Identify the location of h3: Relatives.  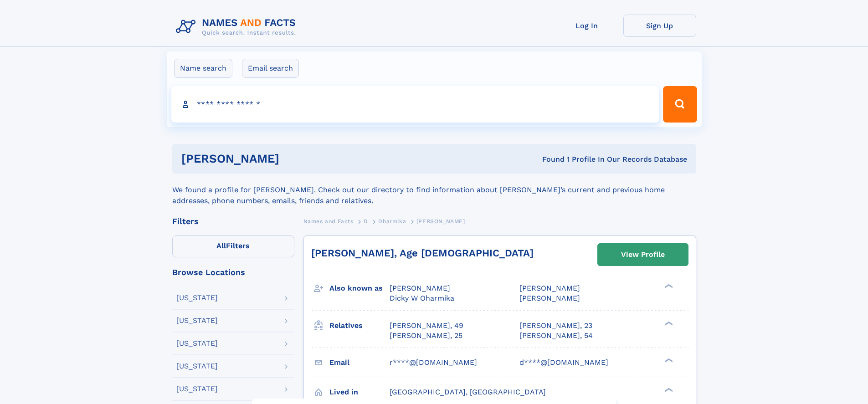
(359, 326).